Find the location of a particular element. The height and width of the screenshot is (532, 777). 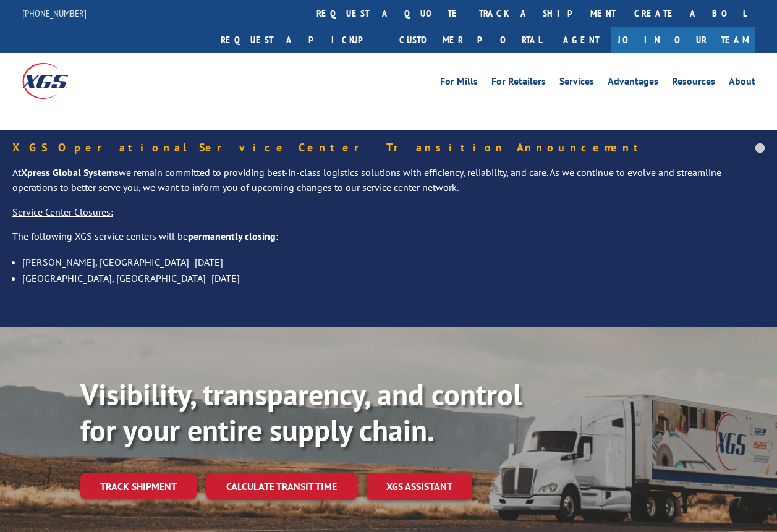

strong: permanently closing is located at coordinates (232, 236).